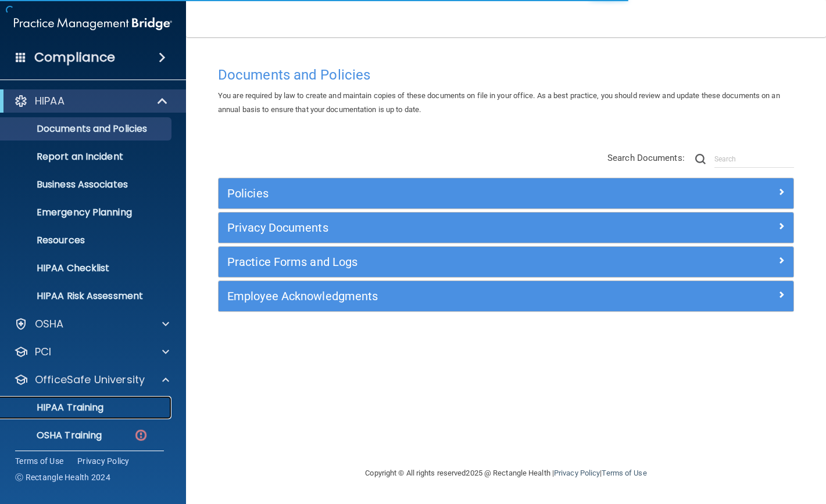 The height and width of the screenshot is (504, 826). I want to click on img: ic-search.3b580494.png, so click(700, 159).